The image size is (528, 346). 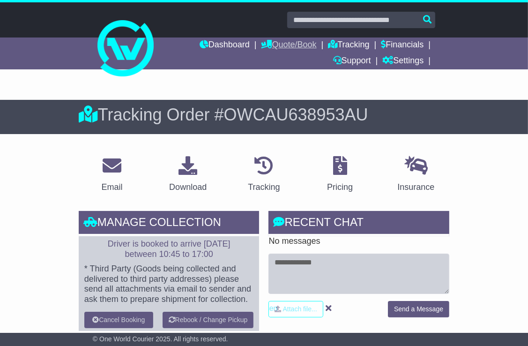 I want to click on a: Pricing, so click(x=340, y=175).